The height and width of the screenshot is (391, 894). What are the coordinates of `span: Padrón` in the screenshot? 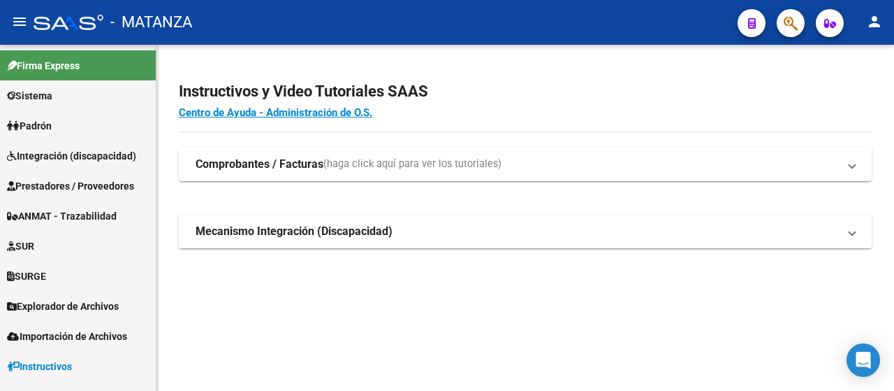 It's located at (29, 126).